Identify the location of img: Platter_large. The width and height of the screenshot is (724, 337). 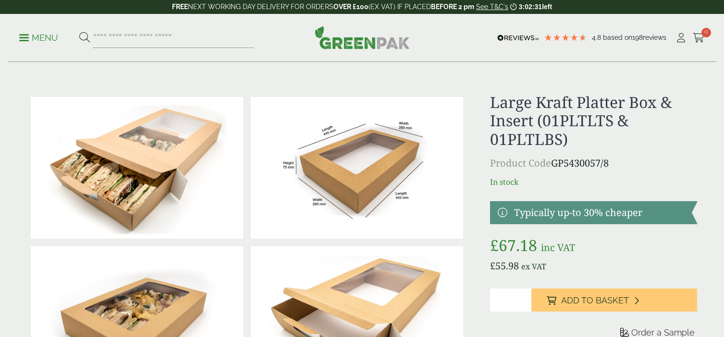
(357, 168).